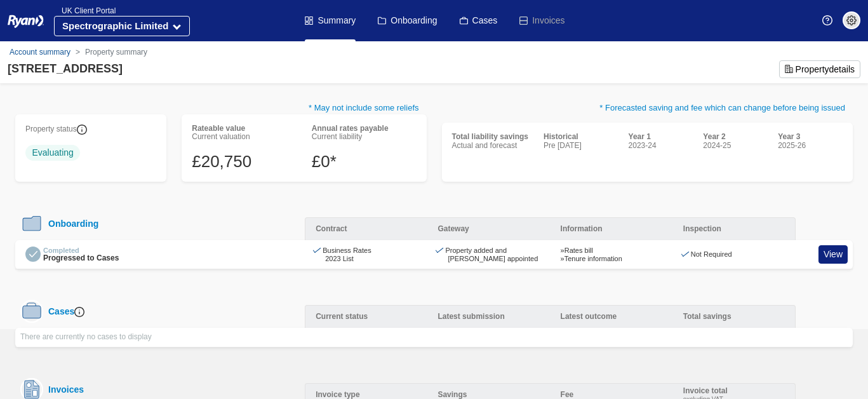 This screenshot has width=868, height=399. What do you see at coordinates (364, 129) in the screenshot?
I see `div: Annual rates payable` at bounding box center [364, 129].